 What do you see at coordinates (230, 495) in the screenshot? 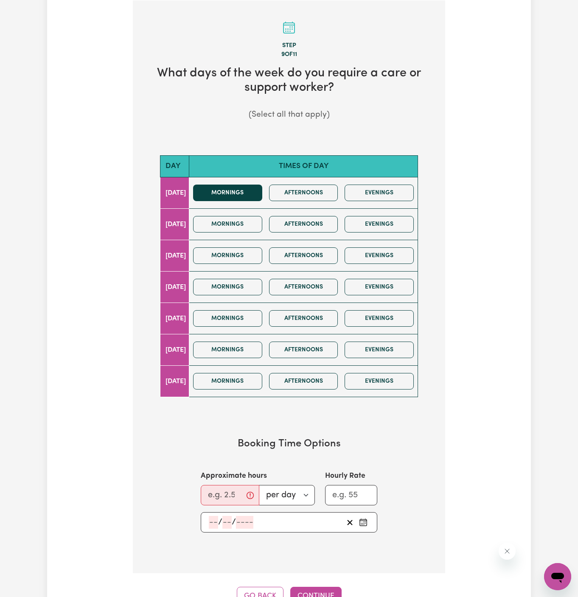
I see `input: e.g. 2.5` at bounding box center [230, 495].